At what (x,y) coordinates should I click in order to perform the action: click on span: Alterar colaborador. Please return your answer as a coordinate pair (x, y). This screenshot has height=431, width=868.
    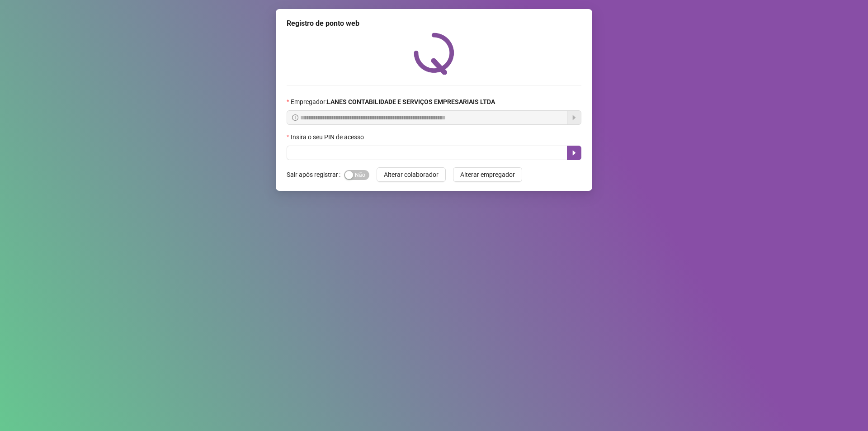
    Looking at the image, I should click on (411, 175).